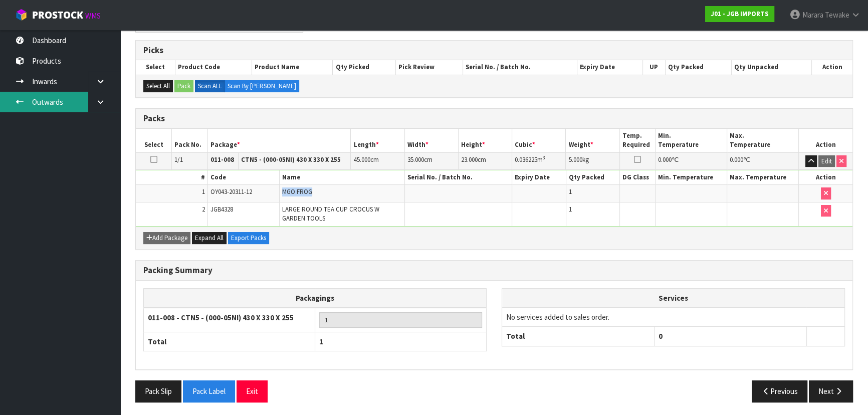 The image size is (868, 415). What do you see at coordinates (539, 161) in the screenshot?
I see `td: m` at bounding box center [539, 161].